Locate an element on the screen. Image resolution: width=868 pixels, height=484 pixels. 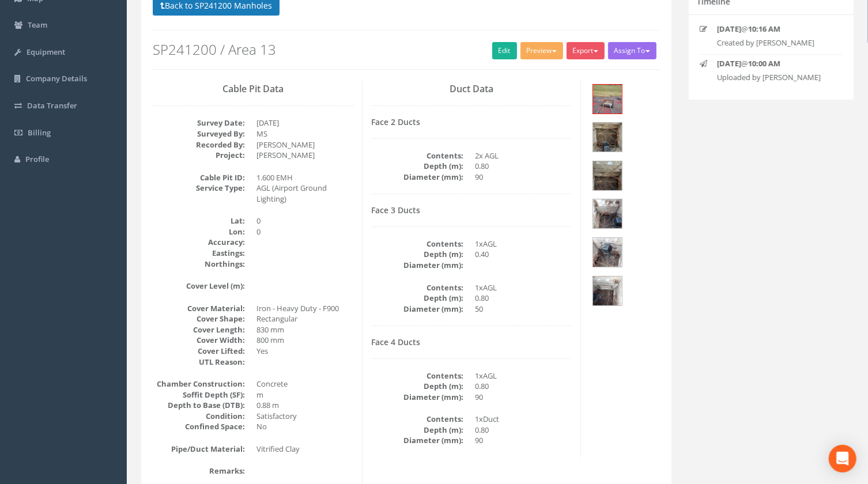
strong: 10:16 AM is located at coordinates (765, 29).